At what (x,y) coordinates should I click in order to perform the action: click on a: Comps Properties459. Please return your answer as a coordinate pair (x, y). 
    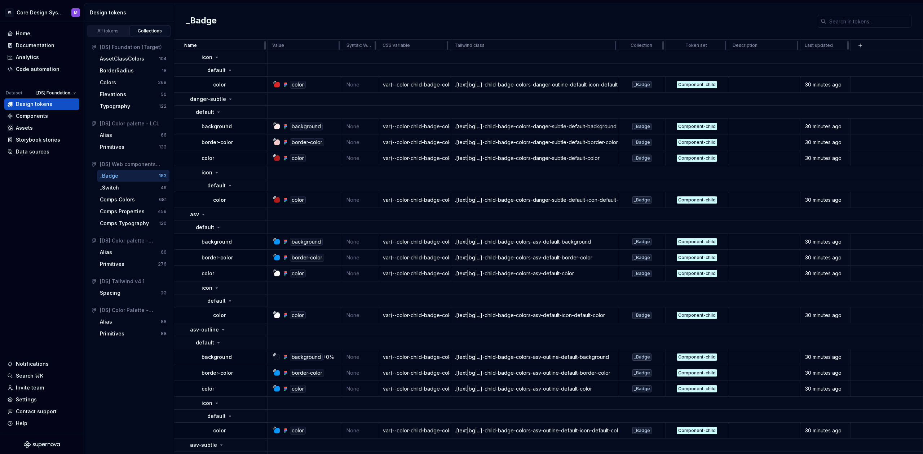
    Looking at the image, I should click on (133, 212).